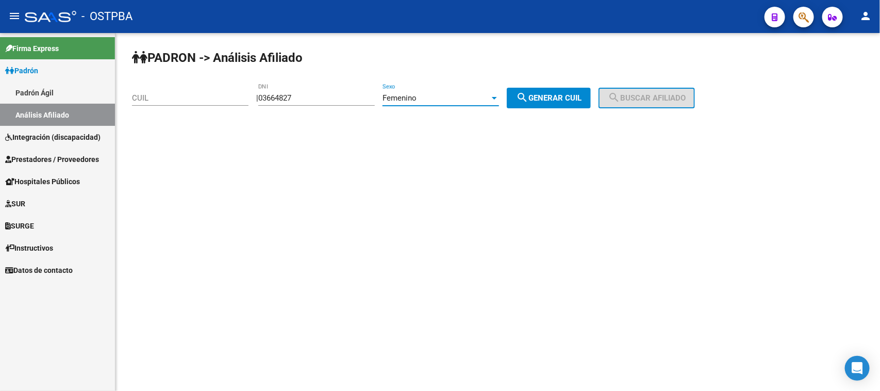 The width and height of the screenshot is (880, 391). Describe the element at coordinates (646, 98) in the screenshot. I see `button: Buscar afiliado` at that location.